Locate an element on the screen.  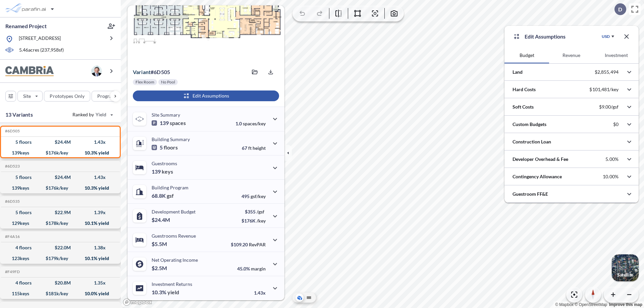
span: /key is located at coordinates (261, 220).